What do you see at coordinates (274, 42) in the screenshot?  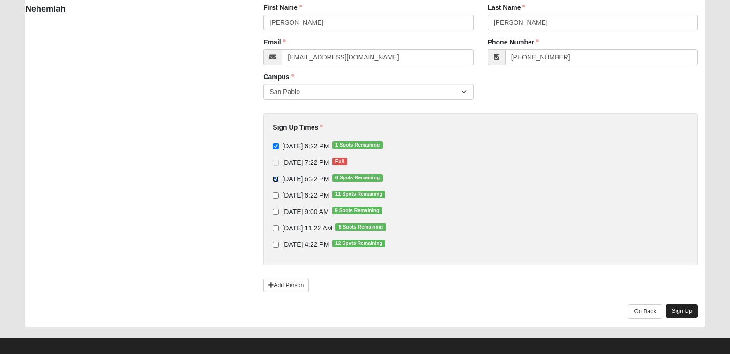 I see `label: Email` at bounding box center [274, 42].